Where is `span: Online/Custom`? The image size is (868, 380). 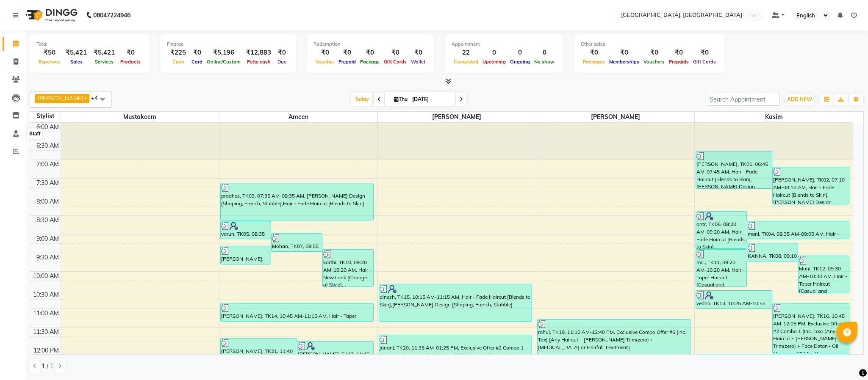
span: Online/Custom is located at coordinates (224, 62).